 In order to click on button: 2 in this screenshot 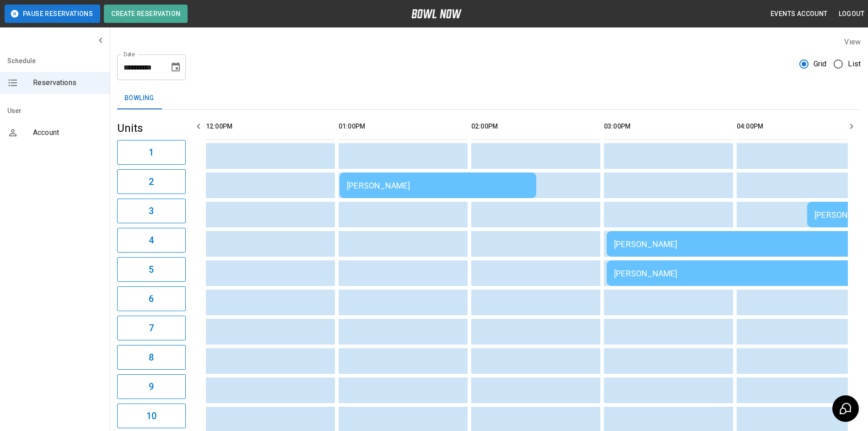, I will do `click(152, 182)`.